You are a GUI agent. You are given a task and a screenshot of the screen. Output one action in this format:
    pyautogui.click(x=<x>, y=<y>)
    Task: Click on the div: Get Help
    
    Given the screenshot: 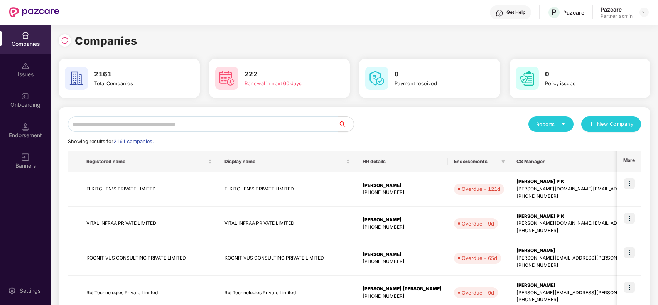 What is the action you would take?
    pyautogui.click(x=515, y=12)
    